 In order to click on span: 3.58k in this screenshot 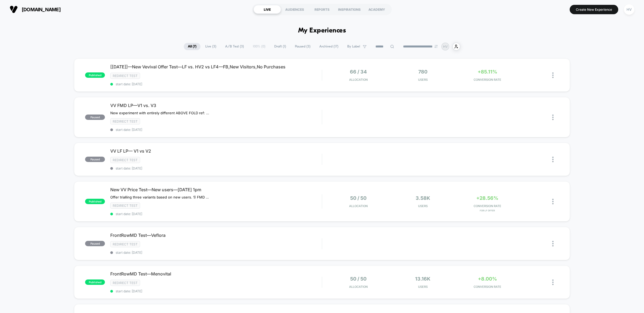, I will do `click(423, 198)`.